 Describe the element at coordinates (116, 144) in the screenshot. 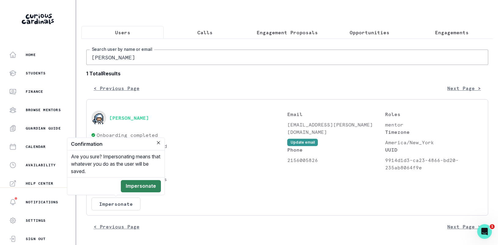

I see `header: Confirmation` at that location.